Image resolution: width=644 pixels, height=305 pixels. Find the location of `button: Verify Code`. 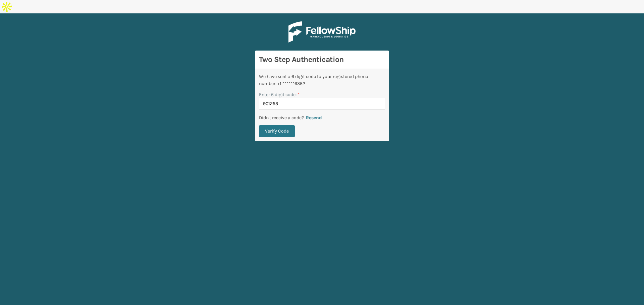

button: Verify Code is located at coordinates (277, 131).